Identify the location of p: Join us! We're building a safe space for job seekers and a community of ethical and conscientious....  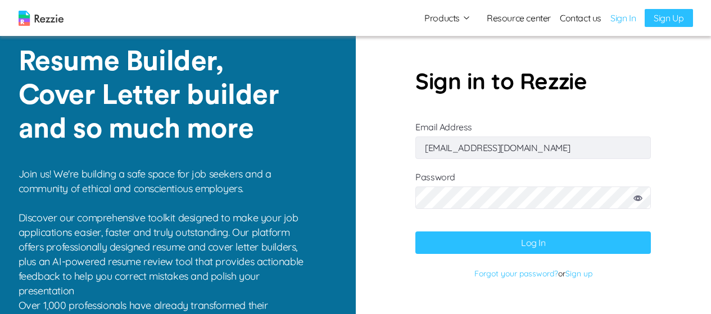
(165, 233).